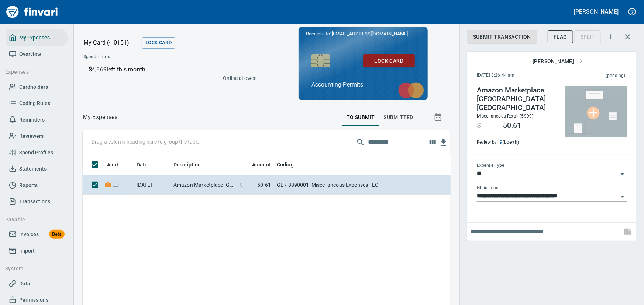 The image size is (644, 305). Describe the element at coordinates (167, 78) in the screenshot. I see `p: Online allowed` at that location.